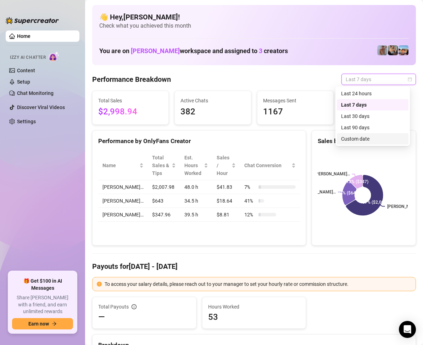 This screenshot has width=423, height=345. I want to click on div: Custom date, so click(373, 139).